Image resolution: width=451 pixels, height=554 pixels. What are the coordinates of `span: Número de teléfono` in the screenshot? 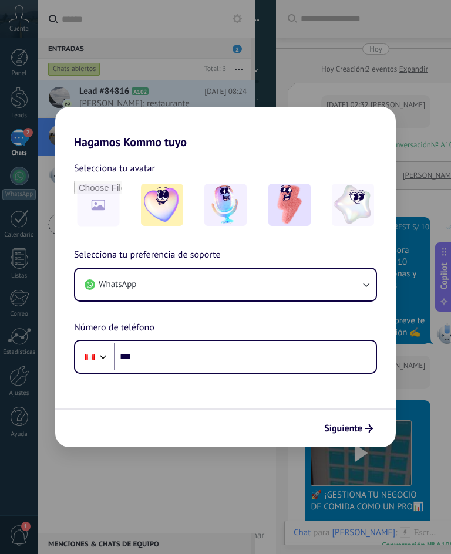 It's located at (114, 328).